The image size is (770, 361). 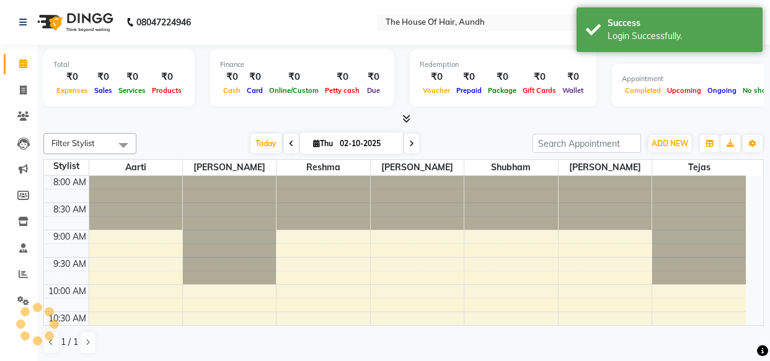 I want to click on span: Aarti, so click(x=136, y=167).